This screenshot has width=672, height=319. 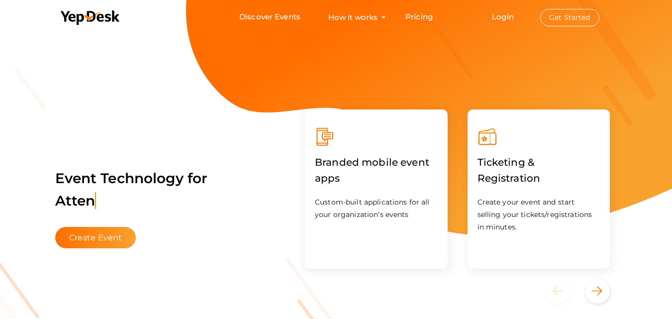 I want to click on a: Ticketing & Registration, so click(x=539, y=179).